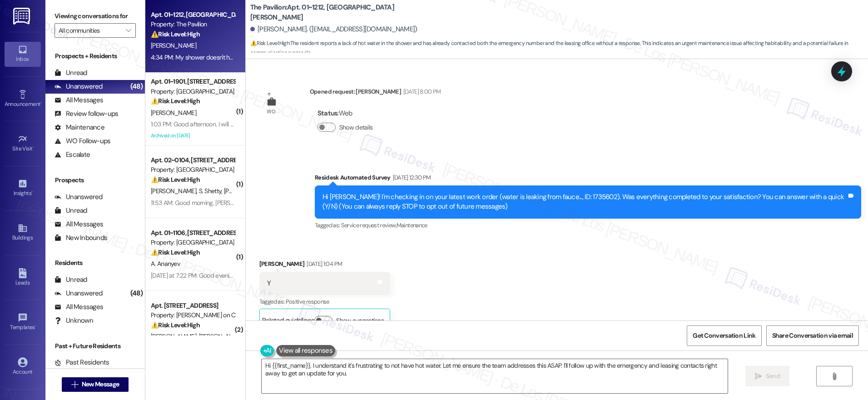 Image resolution: width=868 pixels, height=400 pixels. I want to click on textarea: Hi {{first_name}}, I understand it's frustrating to not have hot water. Let me ensure the team ad..., so click(495, 376).